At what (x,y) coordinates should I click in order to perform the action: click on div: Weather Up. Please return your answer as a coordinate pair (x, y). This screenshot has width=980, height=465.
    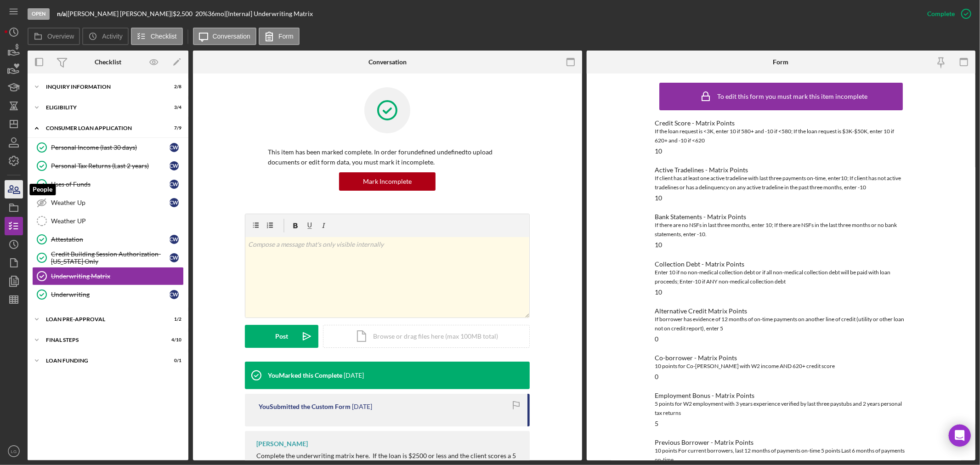
    Looking at the image, I should click on (110, 203).